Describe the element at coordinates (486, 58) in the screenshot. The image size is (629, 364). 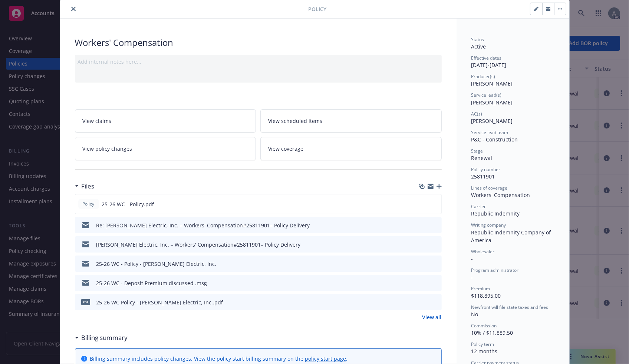
I see `span: Effective dates` at that location.